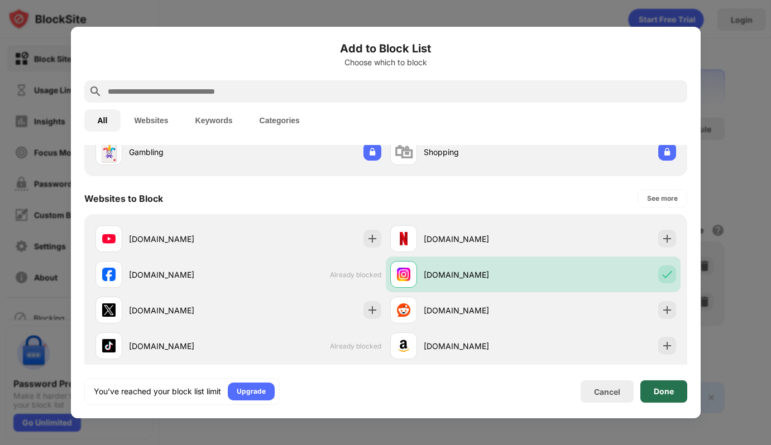 Image resolution: width=771 pixels, height=445 pixels. Describe the element at coordinates (607, 392) in the screenshot. I see `div: Cancel` at that location.